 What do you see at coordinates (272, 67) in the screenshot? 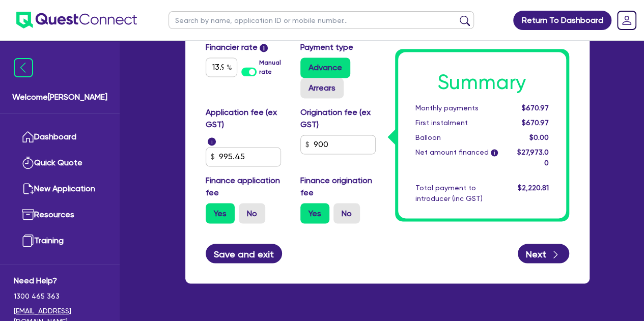
I see `label: Manual rate` at bounding box center [272, 67].